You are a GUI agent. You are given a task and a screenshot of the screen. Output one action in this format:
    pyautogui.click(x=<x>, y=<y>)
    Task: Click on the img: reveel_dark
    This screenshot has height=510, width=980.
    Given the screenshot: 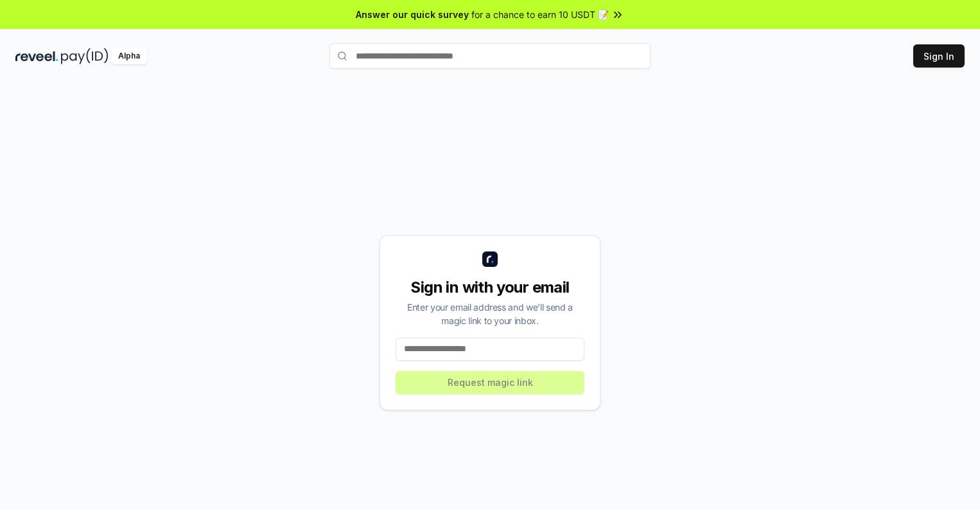 What is the action you would take?
    pyautogui.click(x=36, y=56)
    